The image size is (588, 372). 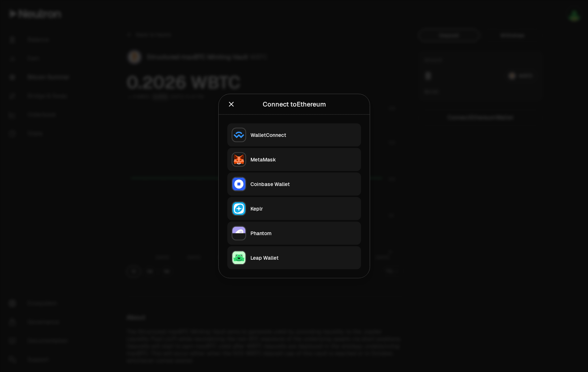 What do you see at coordinates (304, 233) in the screenshot?
I see `div: Phantom` at bounding box center [304, 233].